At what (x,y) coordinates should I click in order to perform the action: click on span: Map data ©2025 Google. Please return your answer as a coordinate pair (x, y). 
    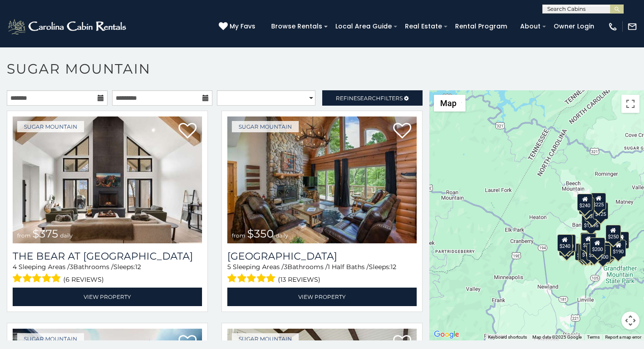
    Looking at the image, I should click on (557, 337).